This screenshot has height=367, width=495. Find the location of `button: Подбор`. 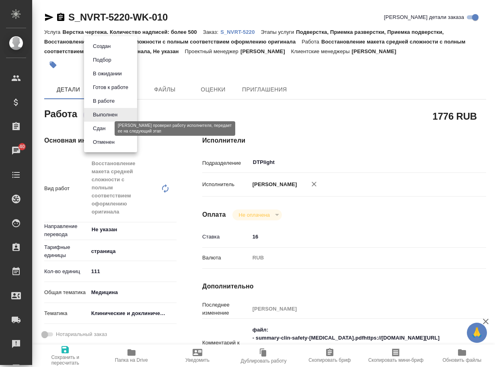

button: Подбор is located at coordinates (102, 60).